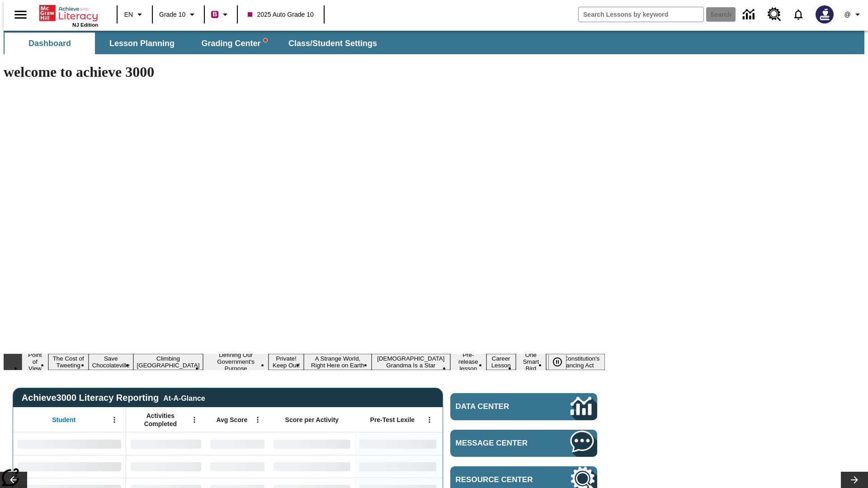 Image resolution: width=868 pixels, height=488 pixels. I want to click on button: Slide 8 South Korean Grandma Is a Star, so click(411, 362).